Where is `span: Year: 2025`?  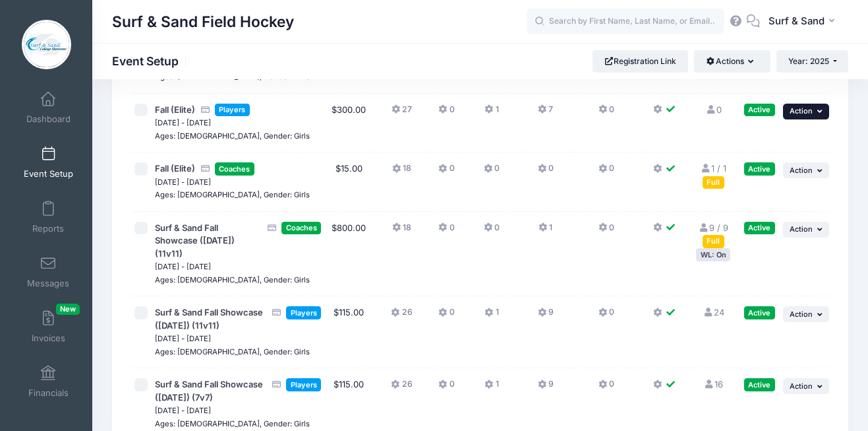
span: Year: 2025 is located at coordinates (809, 61).